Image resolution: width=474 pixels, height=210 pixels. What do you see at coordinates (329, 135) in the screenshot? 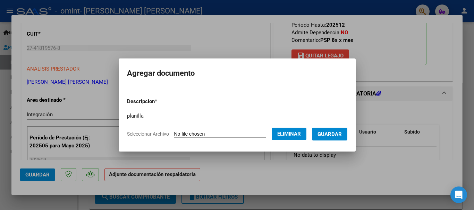
I see `span: Guardar` at bounding box center [329, 135].